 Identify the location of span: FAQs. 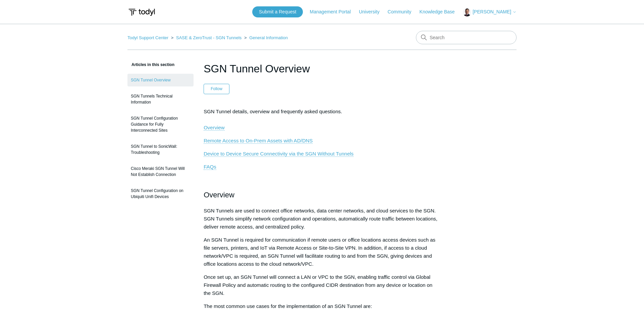
(210, 167).